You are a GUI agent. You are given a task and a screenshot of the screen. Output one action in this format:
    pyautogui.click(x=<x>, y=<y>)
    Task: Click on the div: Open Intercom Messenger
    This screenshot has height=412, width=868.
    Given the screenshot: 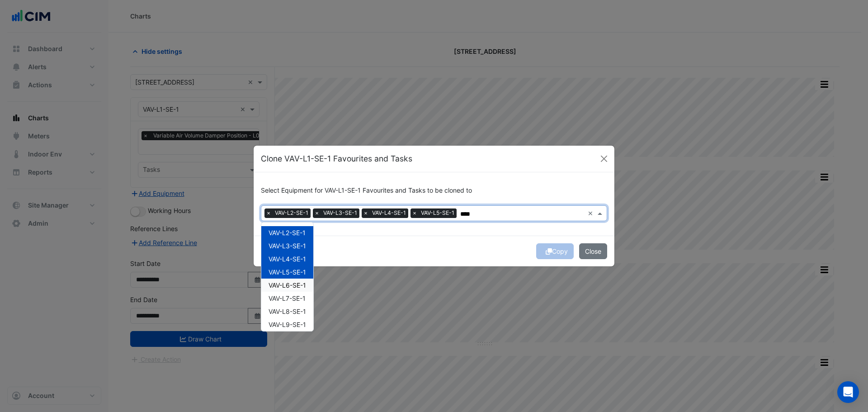 What is the action you would take?
    pyautogui.click(x=849, y=392)
    